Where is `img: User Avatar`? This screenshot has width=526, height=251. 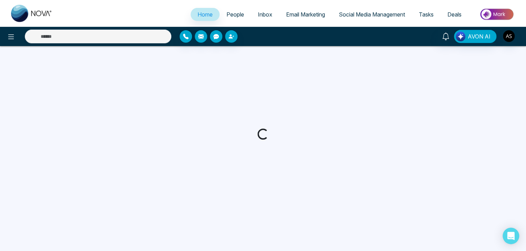
img: User Avatar is located at coordinates (508, 36).